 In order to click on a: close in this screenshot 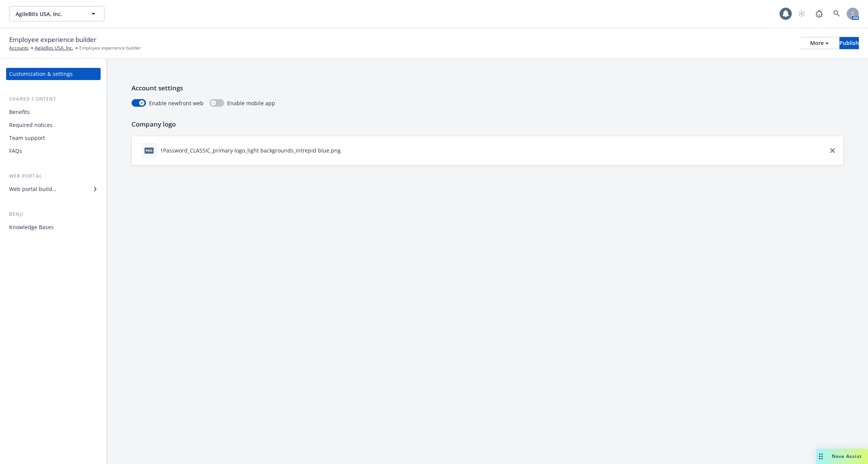, I will do `click(833, 151)`.